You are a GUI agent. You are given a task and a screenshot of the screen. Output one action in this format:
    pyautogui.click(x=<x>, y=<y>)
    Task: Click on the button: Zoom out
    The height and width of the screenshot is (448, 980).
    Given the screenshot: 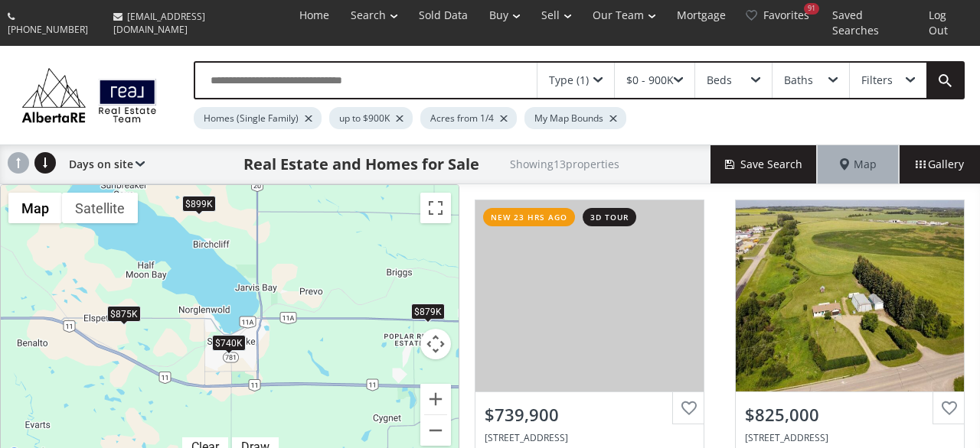 What is the action you would take?
    pyautogui.click(x=435, y=430)
    